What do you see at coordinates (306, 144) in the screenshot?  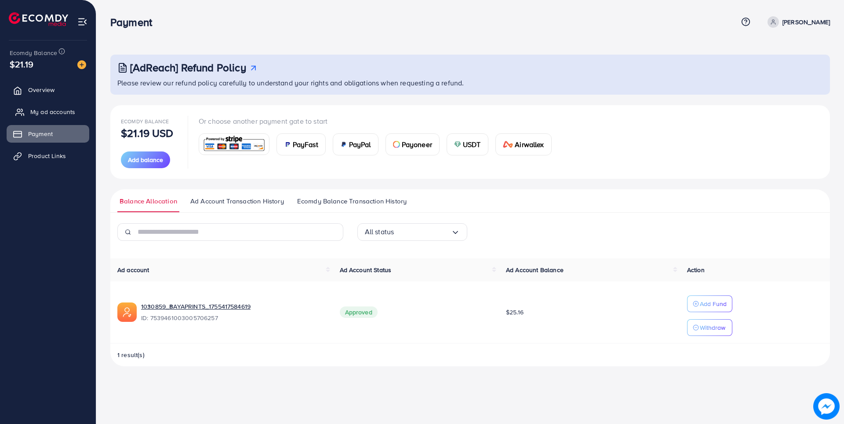 I see `span: PayFast` at bounding box center [306, 144].